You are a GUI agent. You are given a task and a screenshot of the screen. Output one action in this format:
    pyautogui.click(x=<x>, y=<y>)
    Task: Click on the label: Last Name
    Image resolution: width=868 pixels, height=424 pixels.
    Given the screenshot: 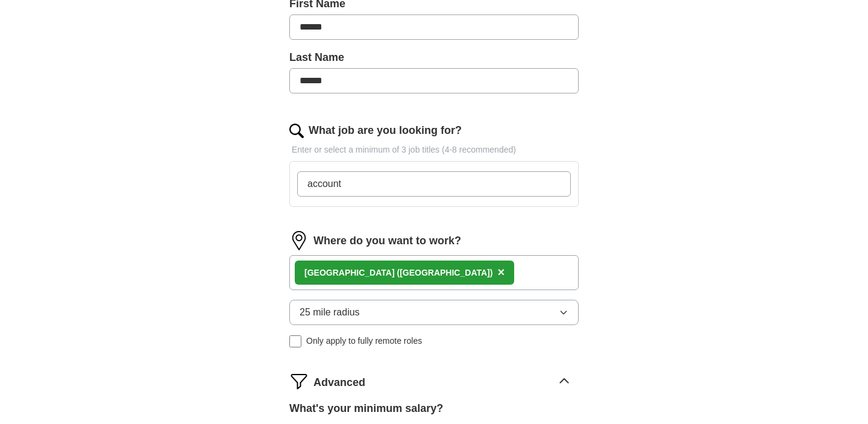 What is the action you would take?
    pyautogui.click(x=434, y=57)
    